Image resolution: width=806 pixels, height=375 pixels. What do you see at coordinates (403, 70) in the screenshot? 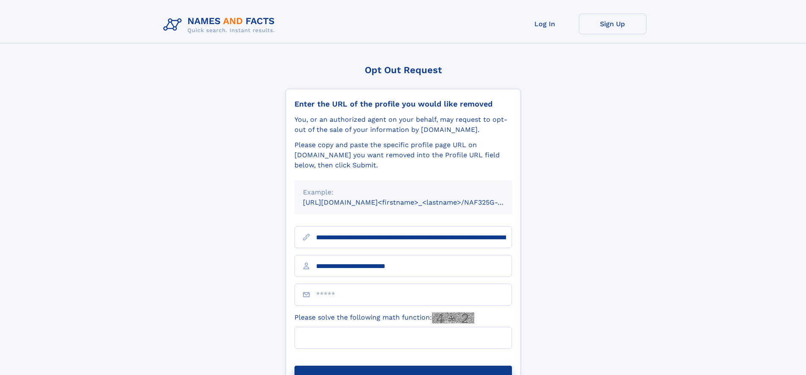
I see `div: Opt Out Request` at bounding box center [403, 70].